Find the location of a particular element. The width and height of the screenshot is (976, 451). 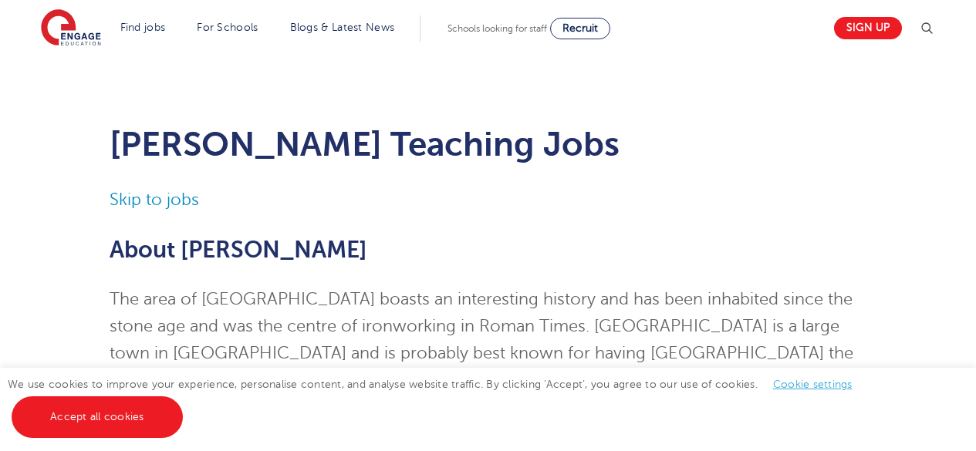

a: Skip to jobs is located at coordinates (154, 200).